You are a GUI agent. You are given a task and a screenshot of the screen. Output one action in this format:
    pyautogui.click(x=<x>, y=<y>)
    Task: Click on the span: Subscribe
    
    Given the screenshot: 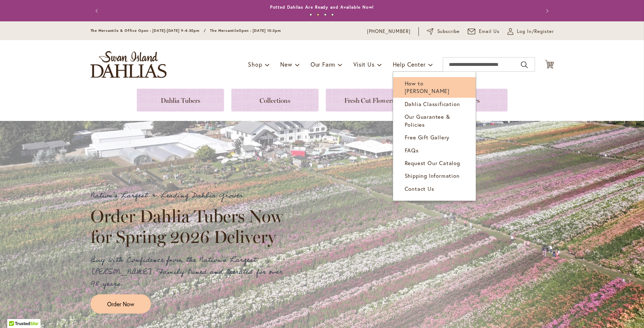 What is the action you would take?
    pyautogui.click(x=448, y=32)
    